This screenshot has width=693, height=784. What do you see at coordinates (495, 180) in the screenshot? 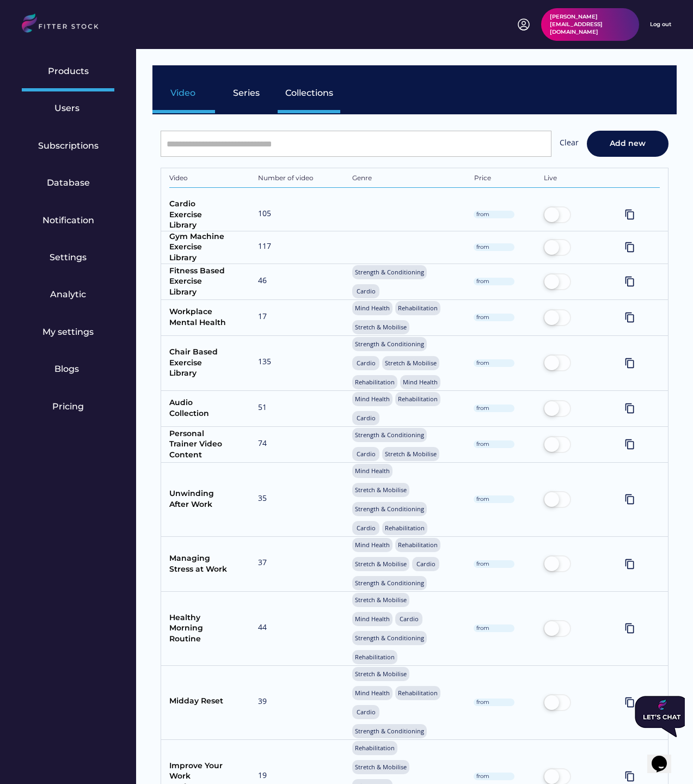
I see `div: Price` at bounding box center [495, 180].